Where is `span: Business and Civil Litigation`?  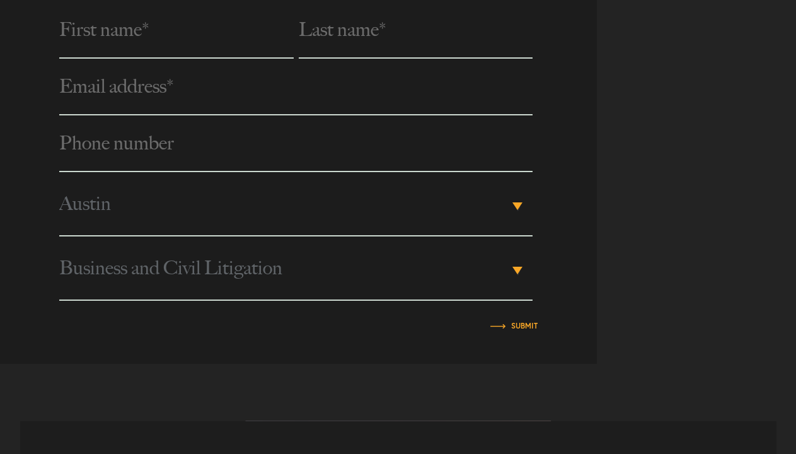
span: Business and Civil Litigation is located at coordinates (284, 268).